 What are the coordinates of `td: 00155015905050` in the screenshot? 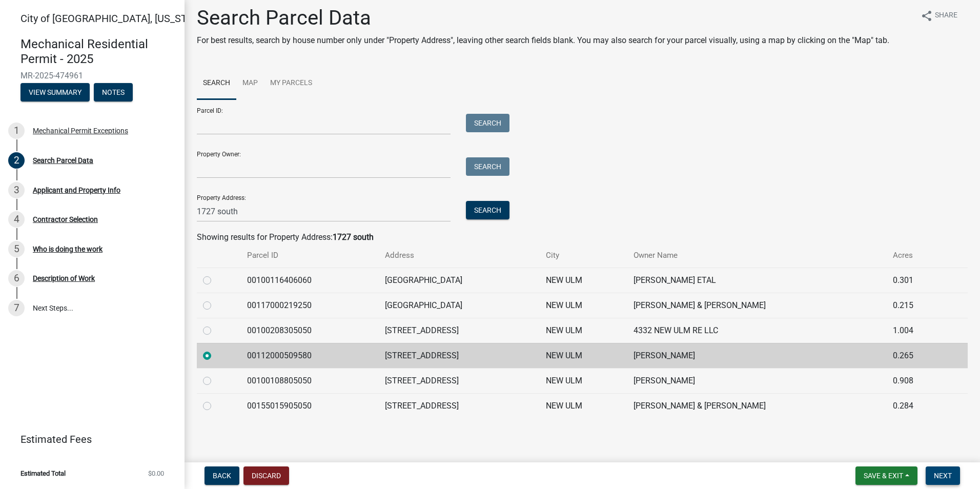 It's located at (310, 405).